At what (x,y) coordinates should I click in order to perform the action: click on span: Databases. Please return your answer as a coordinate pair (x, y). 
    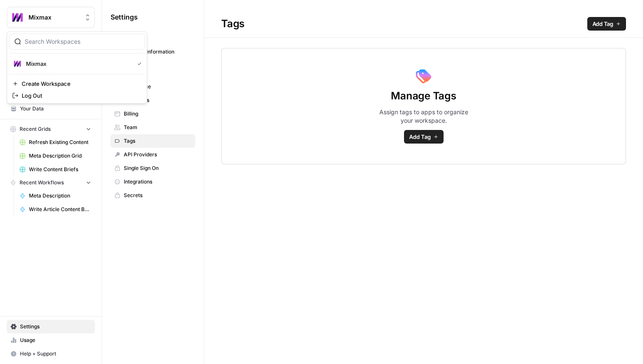
    Looking at the image, I should click on (157, 100).